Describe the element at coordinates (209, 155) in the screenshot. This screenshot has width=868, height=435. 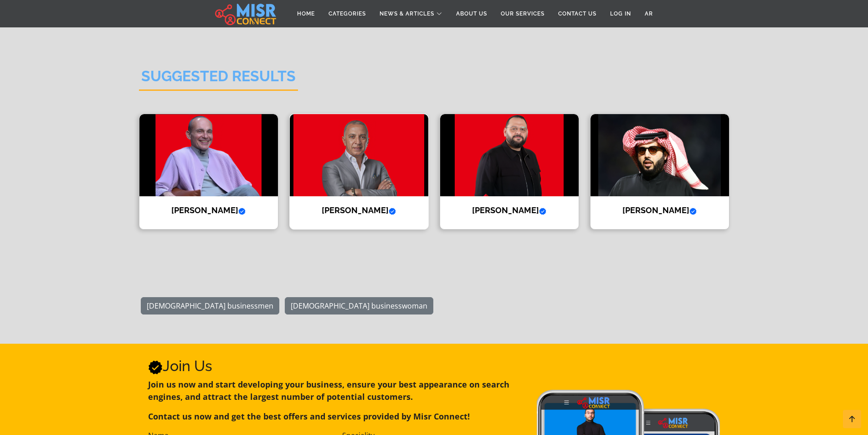
I see `img: Mohamed Farouk` at that location.